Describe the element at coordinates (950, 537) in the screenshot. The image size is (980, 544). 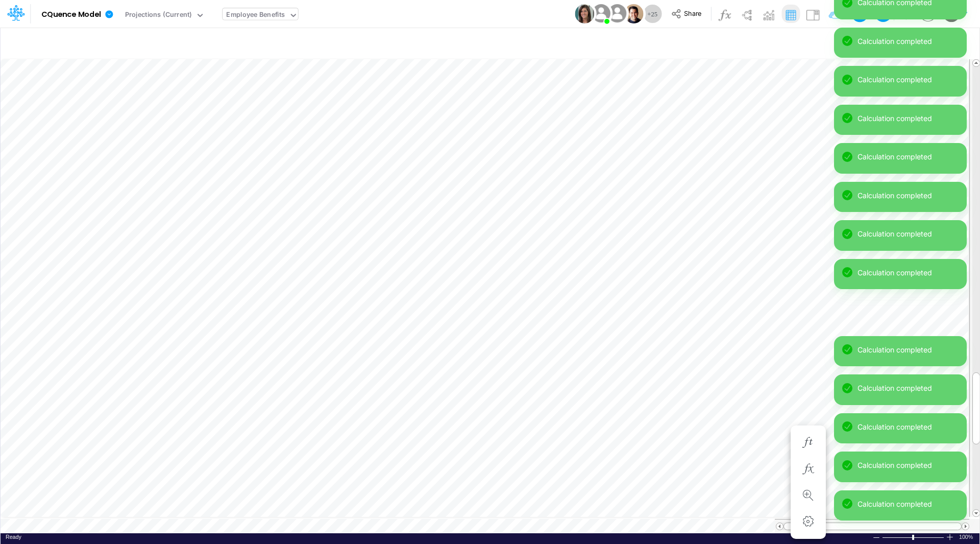
I see `div: Zoom In` at that location.